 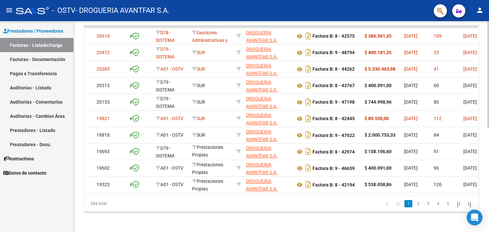 What do you see at coordinates (419, 203) in the screenshot?
I see `a: 2` at bounding box center [419, 203].